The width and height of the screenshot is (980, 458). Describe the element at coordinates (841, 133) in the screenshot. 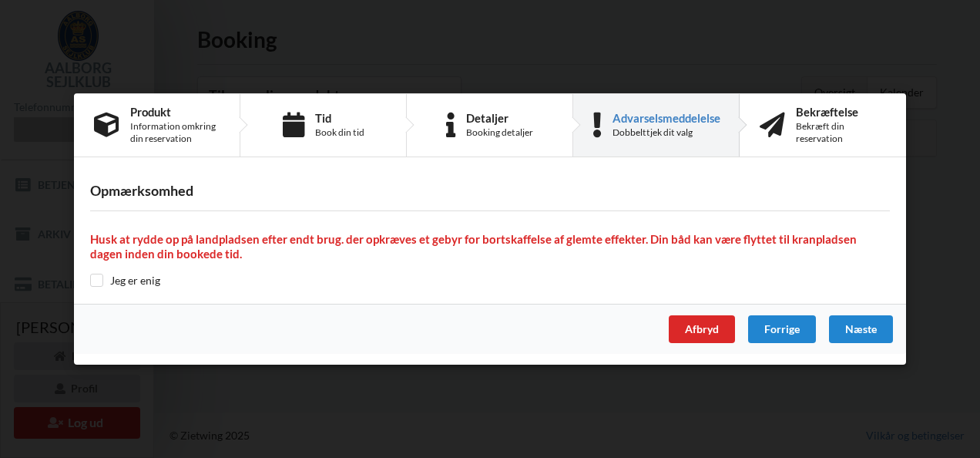

I see `div: Bekræft din reservation` at that location.